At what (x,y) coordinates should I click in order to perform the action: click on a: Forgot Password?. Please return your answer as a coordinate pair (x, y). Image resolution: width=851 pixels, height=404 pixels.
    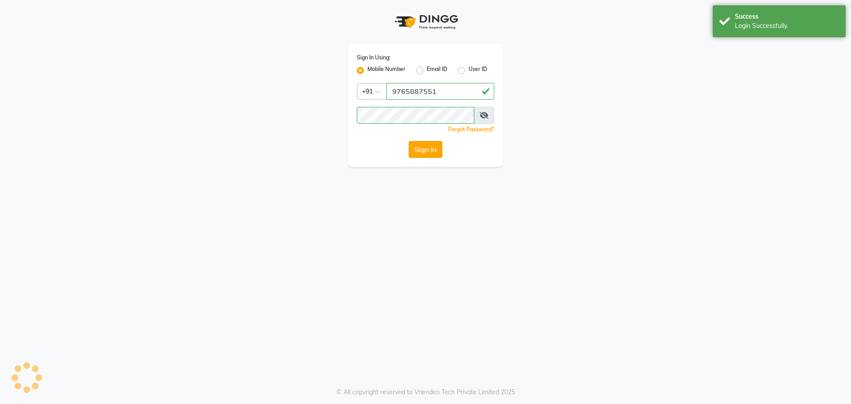
    Looking at the image, I should click on (471, 129).